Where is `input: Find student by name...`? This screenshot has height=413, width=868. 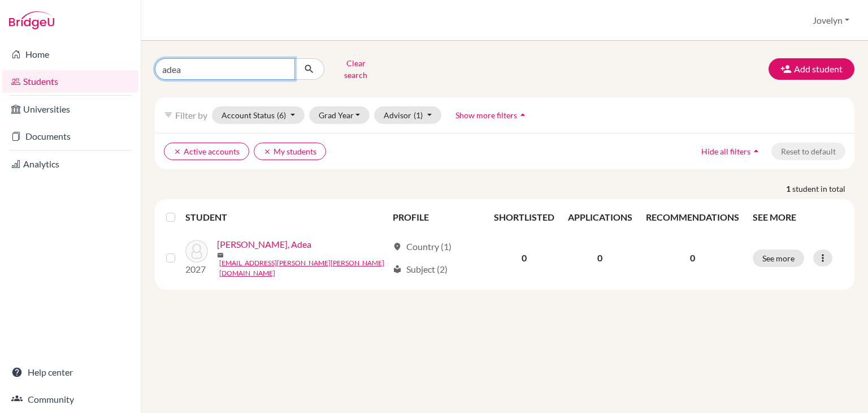
input: Find student by name... is located at coordinates (225, 69).